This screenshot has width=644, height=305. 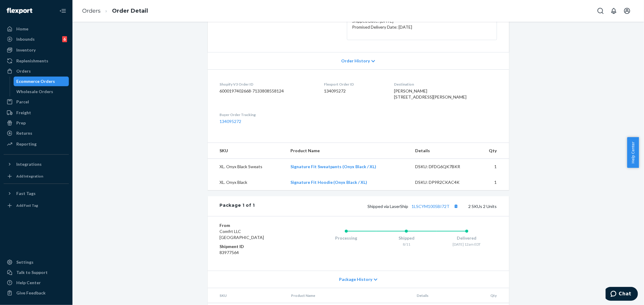 I want to click on a: Inventory, so click(x=36, y=50).